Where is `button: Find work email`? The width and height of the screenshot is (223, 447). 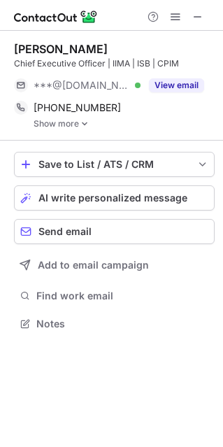 button: Find work email is located at coordinates (114, 296).